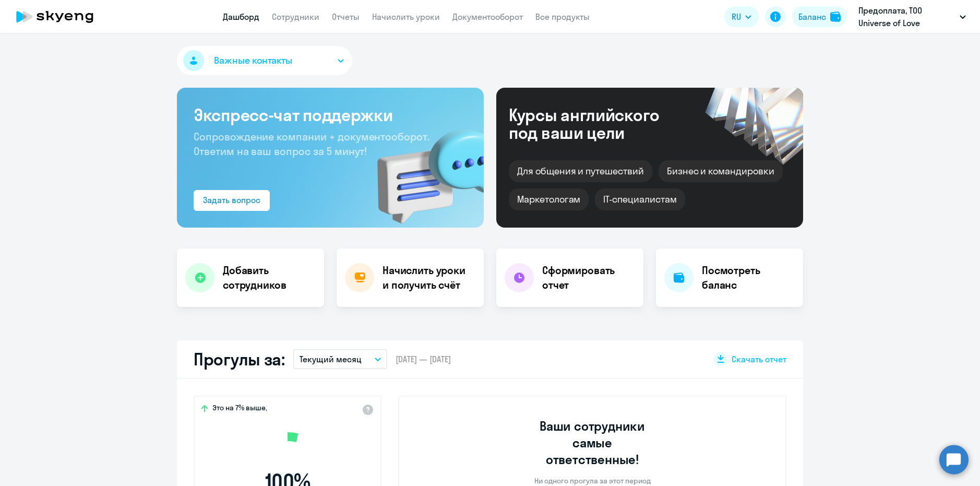  I want to click on div: Баланс, so click(812, 17).